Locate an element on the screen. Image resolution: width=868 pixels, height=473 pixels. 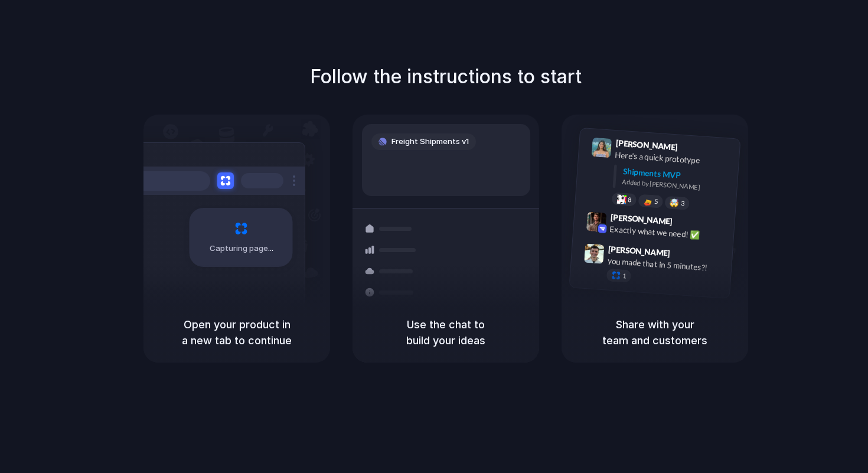
h5: Share with your team and customers is located at coordinates (655, 333).